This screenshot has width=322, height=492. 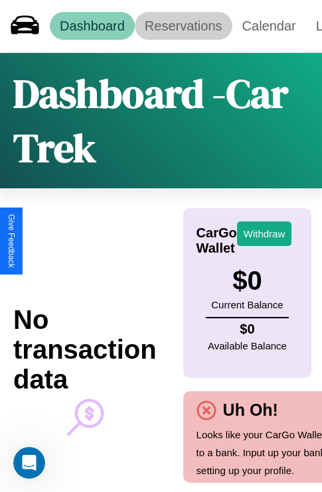 What do you see at coordinates (183, 26) in the screenshot?
I see `a: Reservations` at bounding box center [183, 26].